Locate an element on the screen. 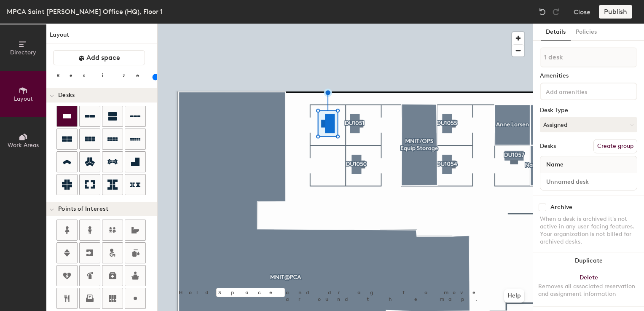 Image resolution: width=644 pixels, height=311 pixels. button: Policies is located at coordinates (586, 32).